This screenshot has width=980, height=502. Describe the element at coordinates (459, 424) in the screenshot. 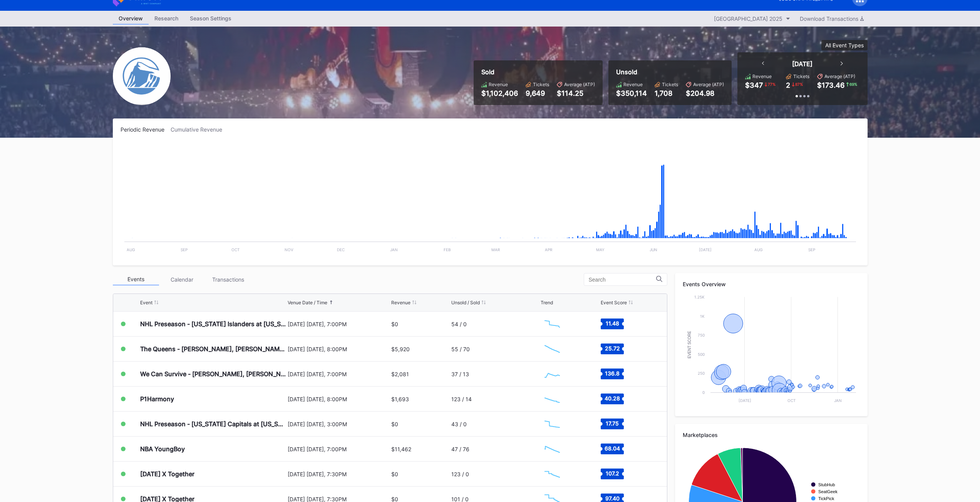

I see `div: 43 / 0` at that location.